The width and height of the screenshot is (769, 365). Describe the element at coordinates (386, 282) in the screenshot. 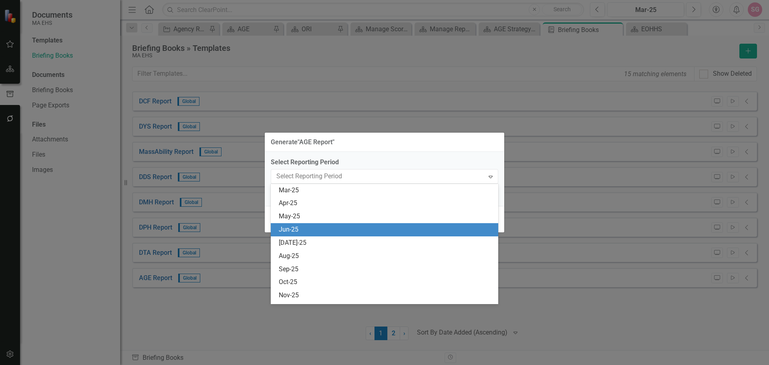

I see `div: Oct-25` at that location.